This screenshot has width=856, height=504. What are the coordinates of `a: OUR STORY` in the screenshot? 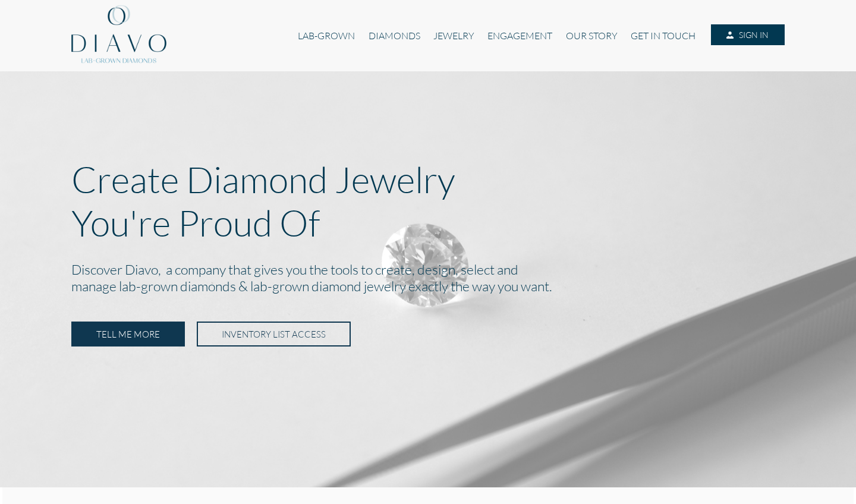 It's located at (591, 36).